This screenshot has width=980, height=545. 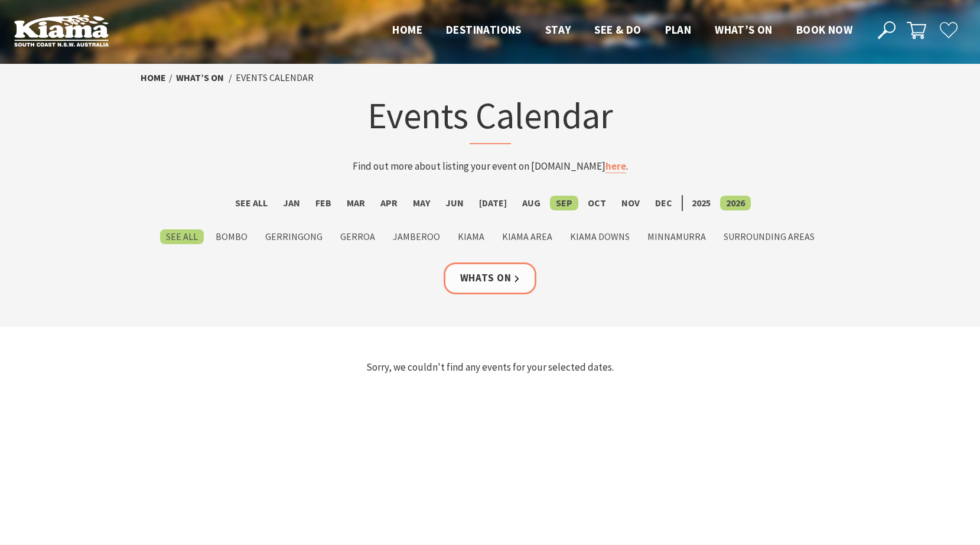 I want to click on a: here, so click(x=616, y=166).